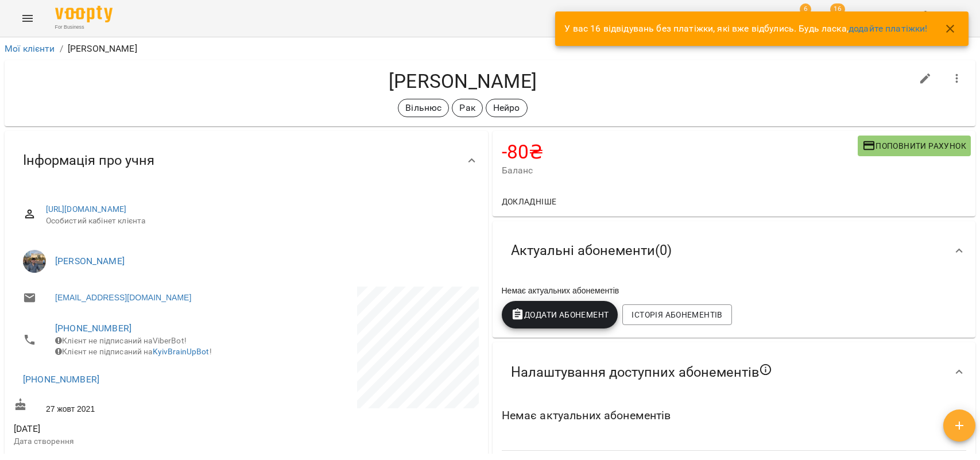  I want to click on span: Клієнт не підписаний на ViberBot!, so click(120, 340).